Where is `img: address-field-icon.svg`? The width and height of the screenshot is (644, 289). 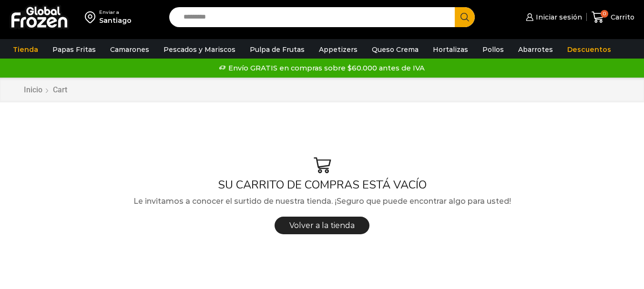 img: address-field-icon.svg is located at coordinates (92, 17).